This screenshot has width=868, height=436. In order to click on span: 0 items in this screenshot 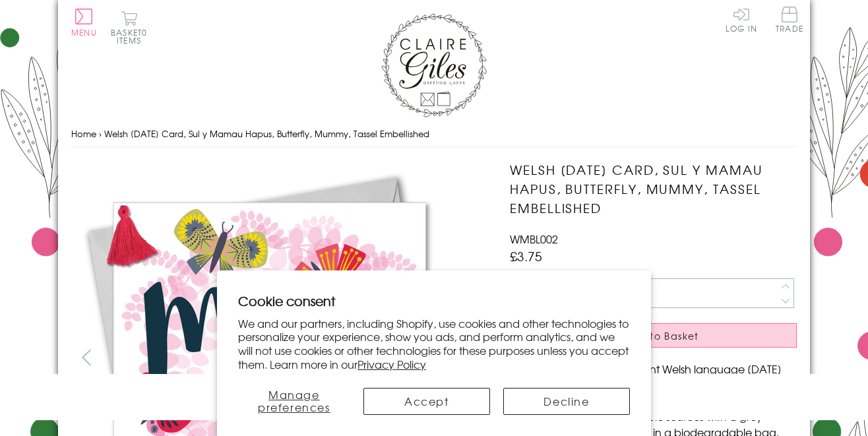, I will do `click(132, 37)`.